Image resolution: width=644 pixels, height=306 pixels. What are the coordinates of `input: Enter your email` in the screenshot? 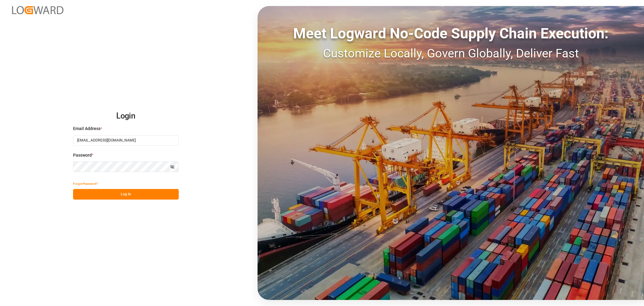 It's located at (126, 140).